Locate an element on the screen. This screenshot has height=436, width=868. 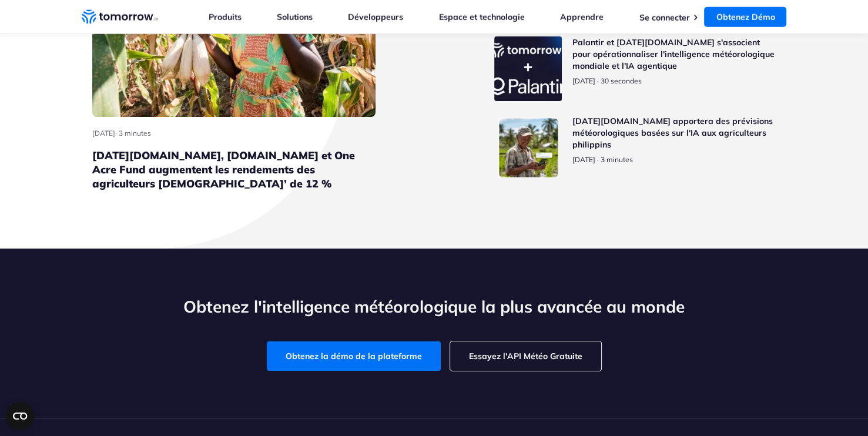
a: Se connecter is located at coordinates (665, 18).